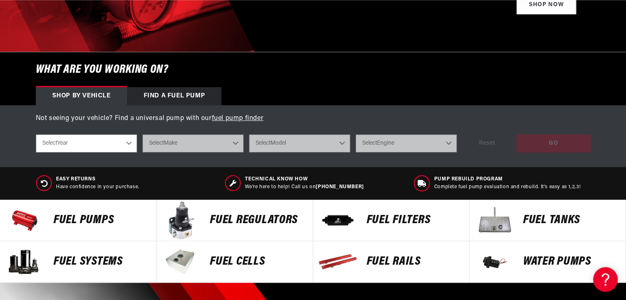 This screenshot has width=626, height=300. I want to click on p: FUEL Cells, so click(257, 262).